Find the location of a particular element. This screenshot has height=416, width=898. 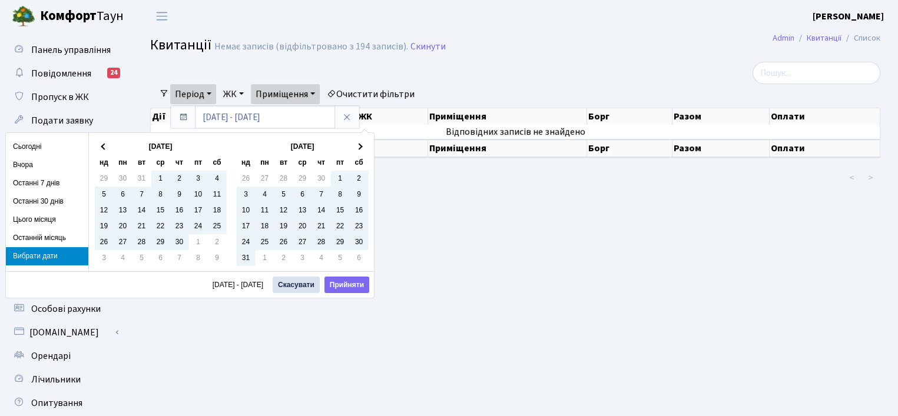

a: Опитування is located at coordinates (65, 403).